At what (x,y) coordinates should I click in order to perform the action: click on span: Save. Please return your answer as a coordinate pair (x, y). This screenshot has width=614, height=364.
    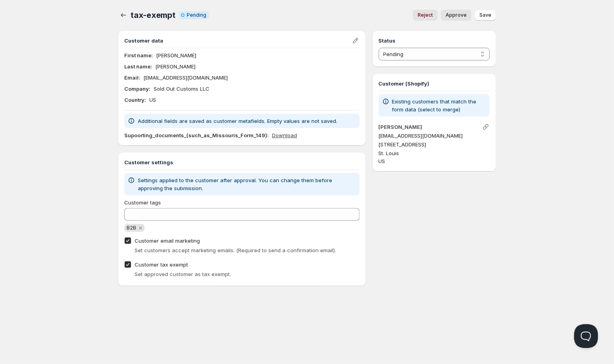
    Looking at the image, I should click on (486, 15).